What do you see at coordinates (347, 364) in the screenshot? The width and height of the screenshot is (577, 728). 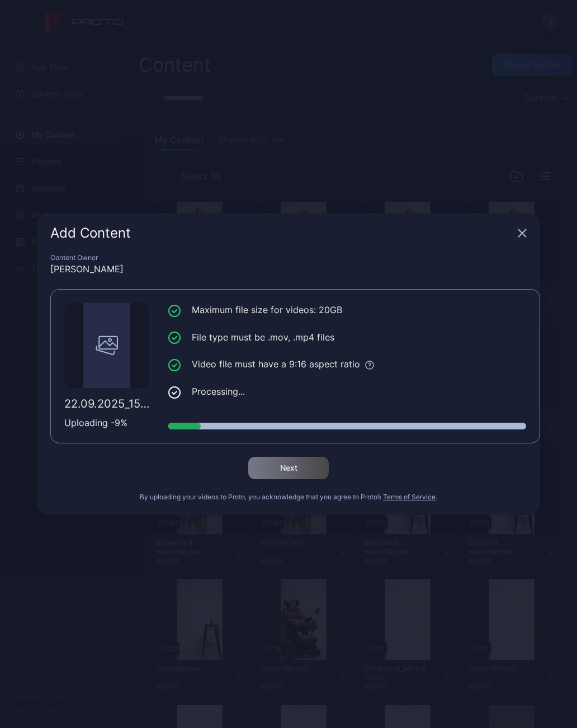 I see `li: Video file must have a 9:16 aspect ratio` at bounding box center [347, 364].